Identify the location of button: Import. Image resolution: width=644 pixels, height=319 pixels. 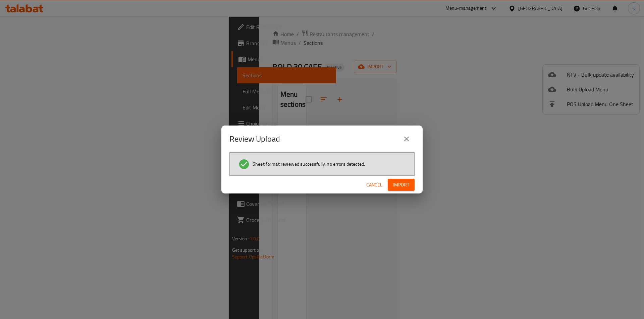
(401, 185).